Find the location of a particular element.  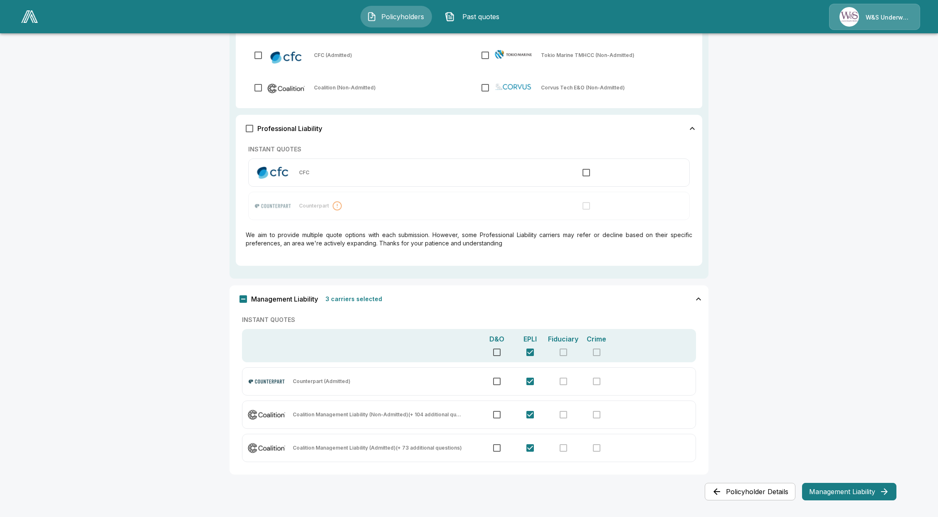

img: Counterpart is located at coordinates (273, 205).